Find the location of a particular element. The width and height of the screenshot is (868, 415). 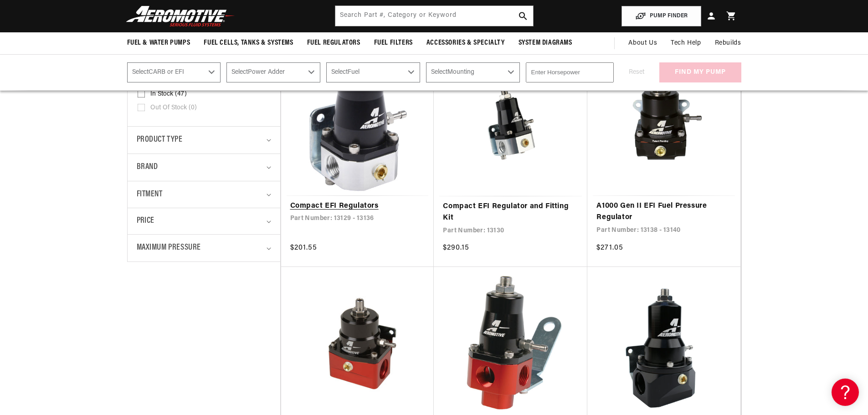

select: Power Adder is located at coordinates (274, 73).